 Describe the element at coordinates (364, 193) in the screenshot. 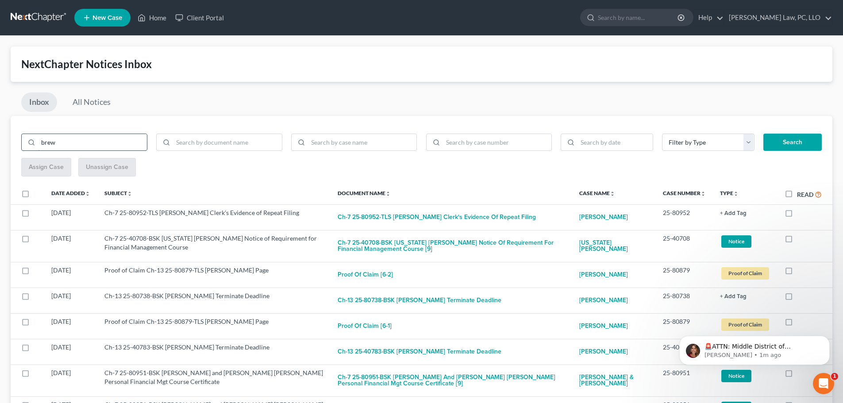

I see `a: Document Nameunfold_more` at that location.